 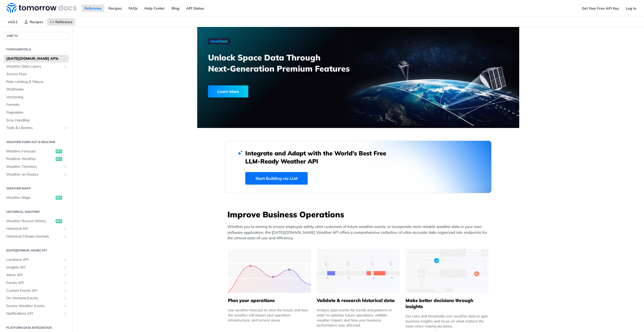 I want to click on span: Weather Forecast, so click(x=30, y=151).